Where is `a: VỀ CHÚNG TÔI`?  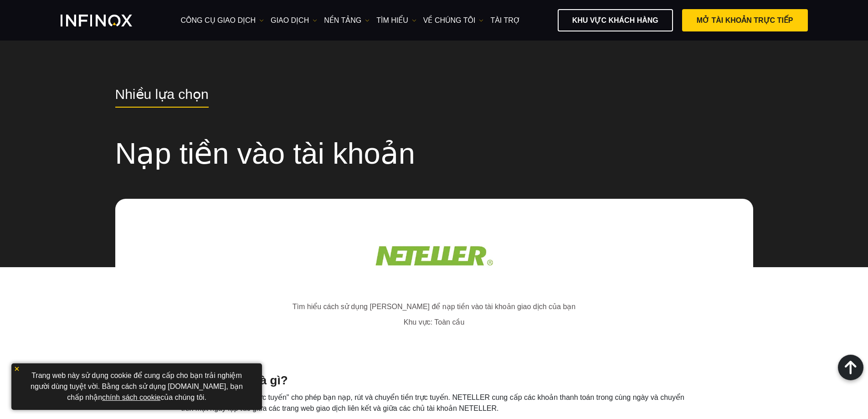 a: VỀ CHÚNG TÔI is located at coordinates (454, 21).